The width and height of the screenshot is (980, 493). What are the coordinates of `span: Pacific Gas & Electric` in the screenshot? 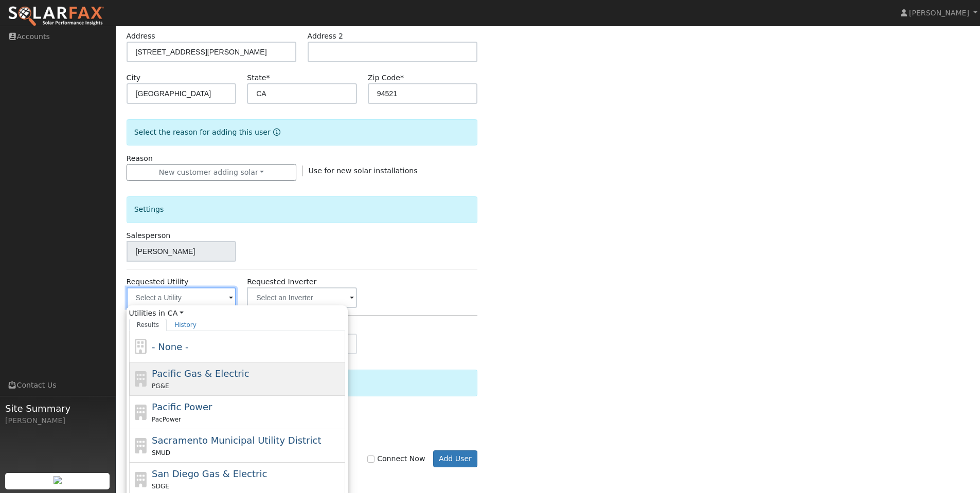 It's located at (200, 373).